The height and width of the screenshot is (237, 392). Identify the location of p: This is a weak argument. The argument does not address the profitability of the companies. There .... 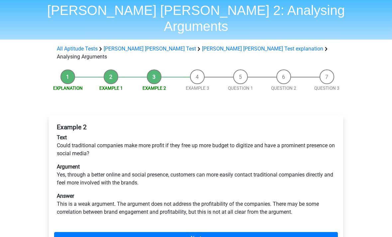
(196, 205).